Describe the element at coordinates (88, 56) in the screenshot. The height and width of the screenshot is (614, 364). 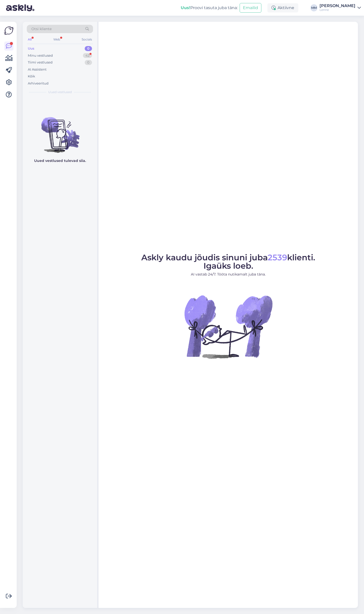
I see `div: 42` at that location.